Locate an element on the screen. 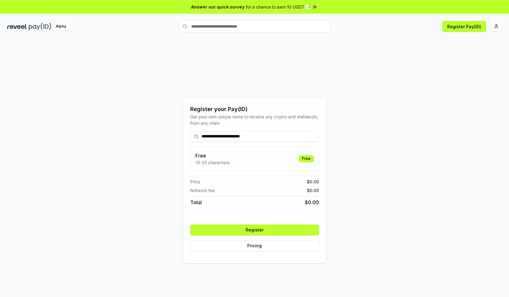  img: pay_id is located at coordinates (40, 26).